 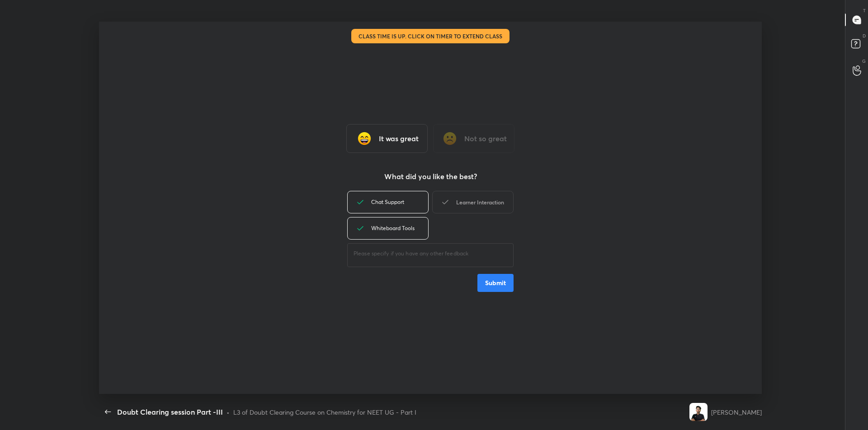 What do you see at coordinates (398, 138) in the screenshot?
I see `h3: It was great` at bounding box center [398, 138].